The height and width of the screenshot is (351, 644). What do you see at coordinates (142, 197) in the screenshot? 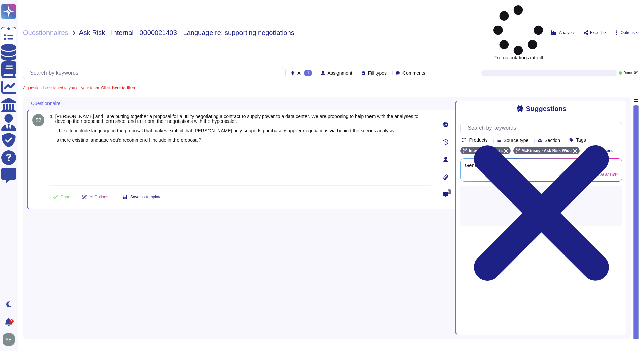
I see `button: Save as template` at bounding box center [142, 197].